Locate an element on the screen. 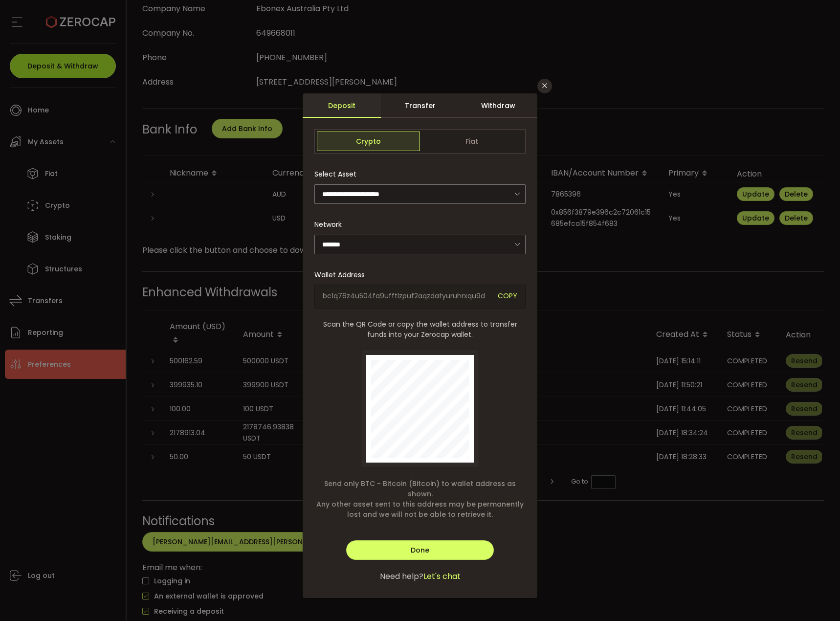 This screenshot has height=621, width=840. button: Close is located at coordinates (545, 86).